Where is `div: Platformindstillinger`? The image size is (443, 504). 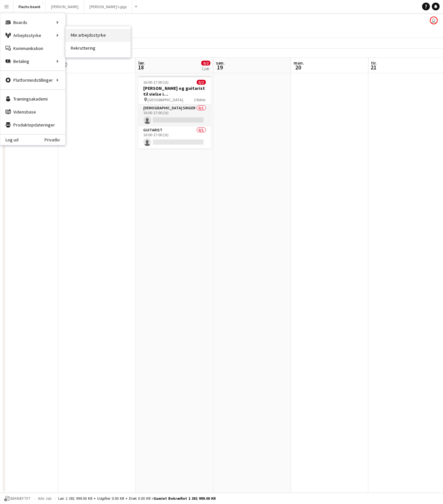 div: Platformindstillinger is located at coordinates (33, 80).